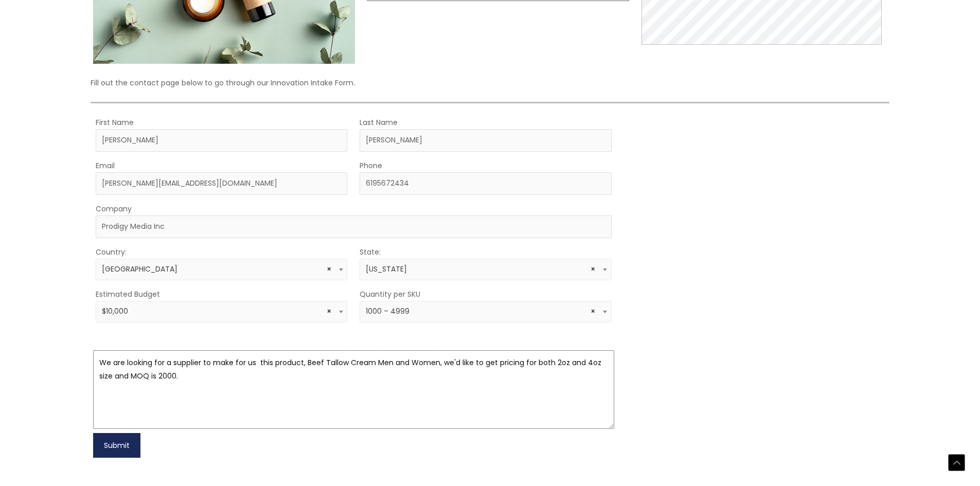  I want to click on input: Enter Your Email, so click(221, 184).